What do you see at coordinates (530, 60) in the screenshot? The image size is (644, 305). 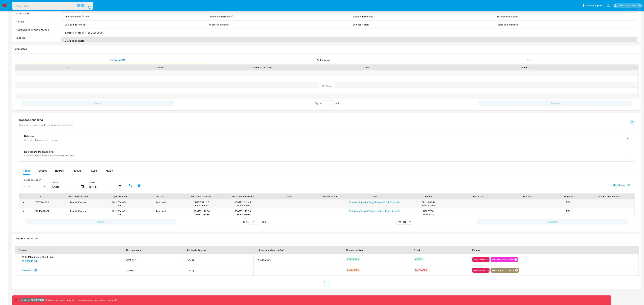 I see `span: Chat` at bounding box center [530, 60].